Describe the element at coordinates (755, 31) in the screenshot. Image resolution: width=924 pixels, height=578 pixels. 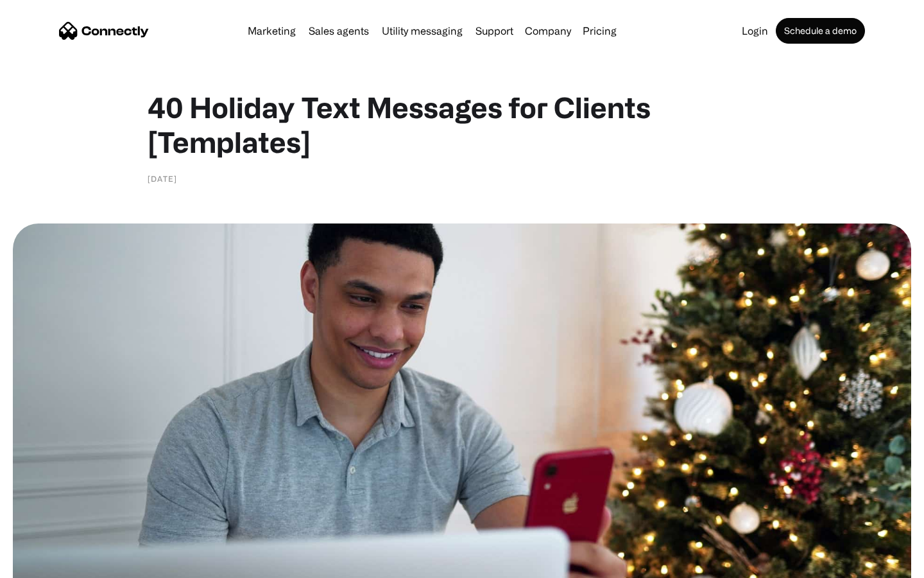
I see `a: Login` at that location.